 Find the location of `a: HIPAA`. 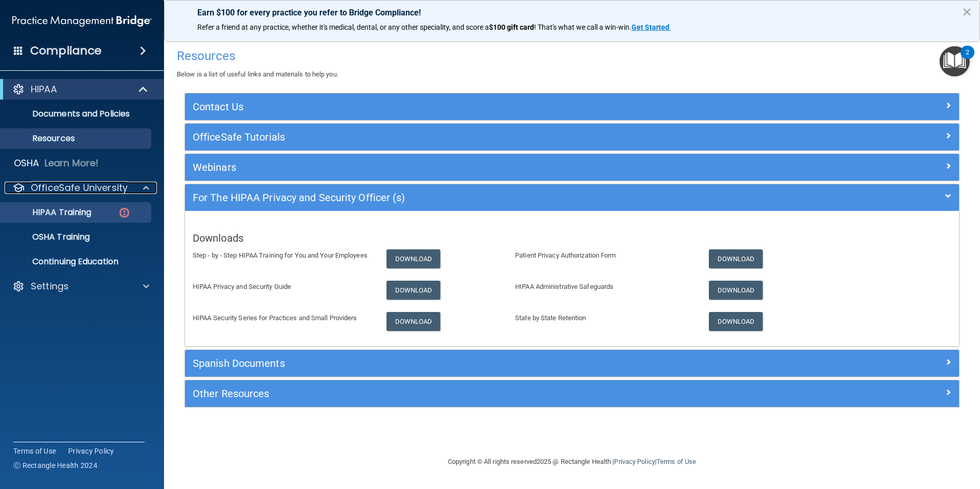

a: HIPAA is located at coordinates (81, 89).